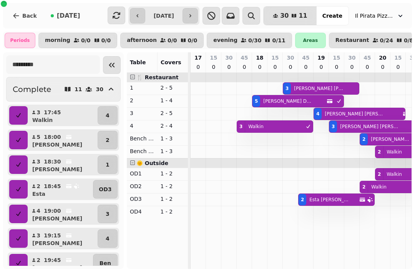  What do you see at coordinates (63, 89) in the screenshot?
I see `button: Complete1130` at bounding box center [63, 89].